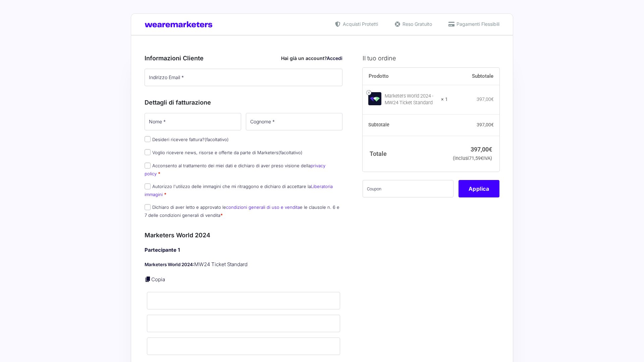  What do you see at coordinates (335, 58) in the screenshot?
I see `a: Accedi` at bounding box center [335, 58].